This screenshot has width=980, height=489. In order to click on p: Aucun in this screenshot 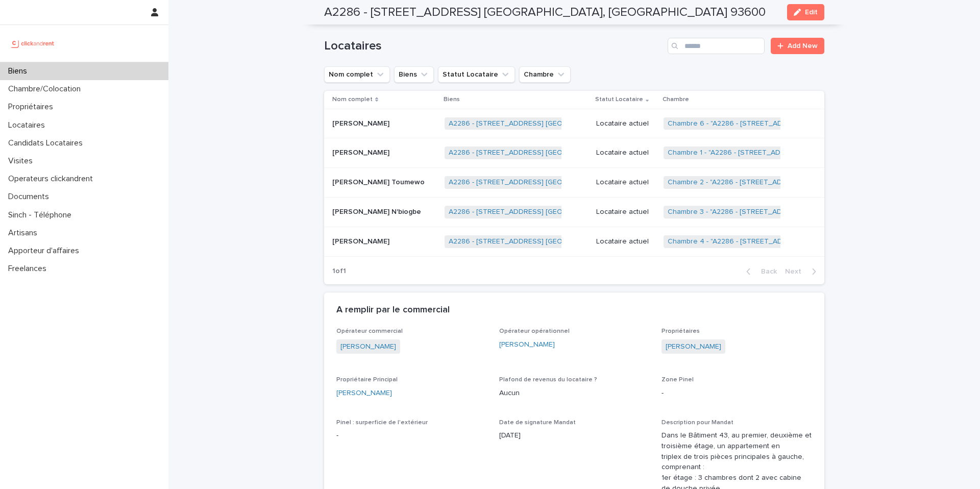, I will do `click(574, 393)`.